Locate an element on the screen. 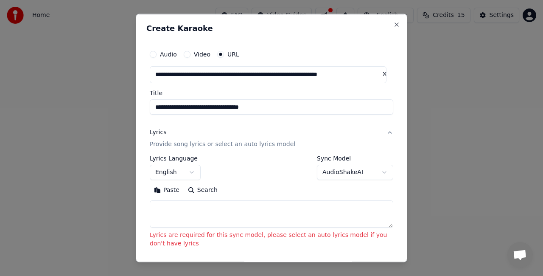 The image size is (543, 276). p: Provide song lyrics or select an auto lyrics model is located at coordinates (222, 144).